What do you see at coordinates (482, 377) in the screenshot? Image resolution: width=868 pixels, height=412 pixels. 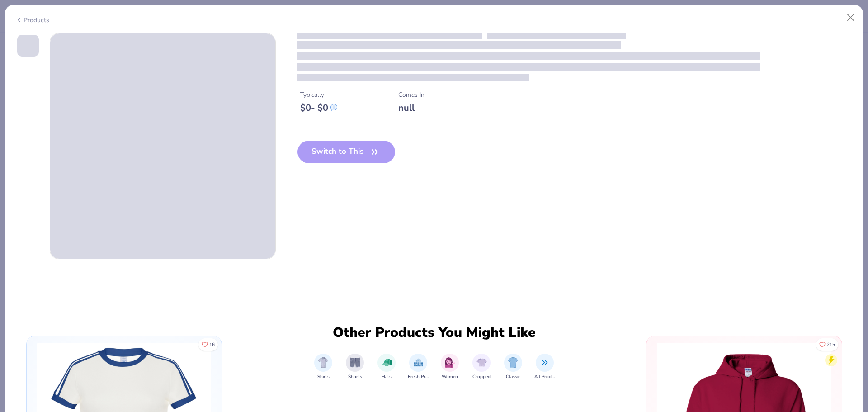 I see `span: Cropped` at bounding box center [482, 377].